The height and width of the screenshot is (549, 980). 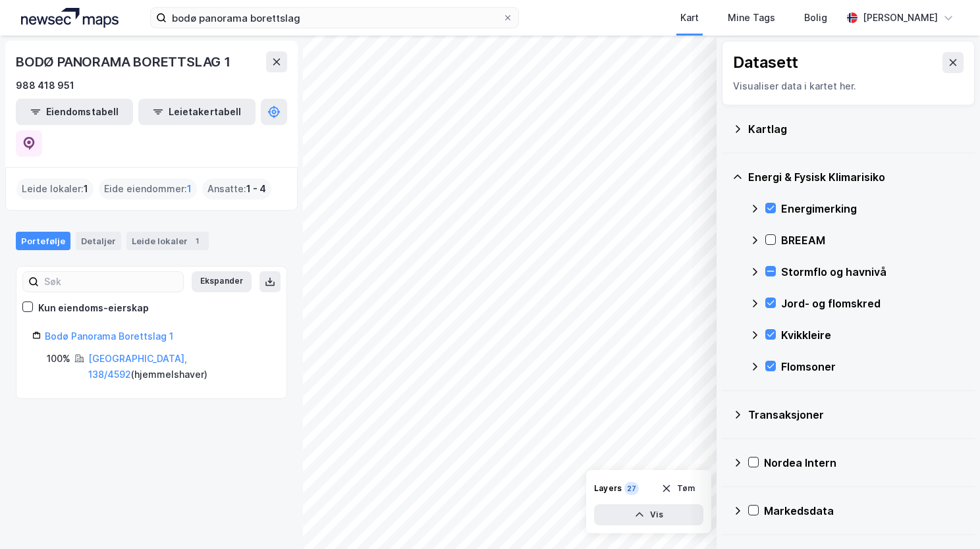 What do you see at coordinates (70, 18) in the screenshot?
I see `img: logo.a4113a55bc3d86da70a041830d287a7e.svg` at bounding box center [70, 18].